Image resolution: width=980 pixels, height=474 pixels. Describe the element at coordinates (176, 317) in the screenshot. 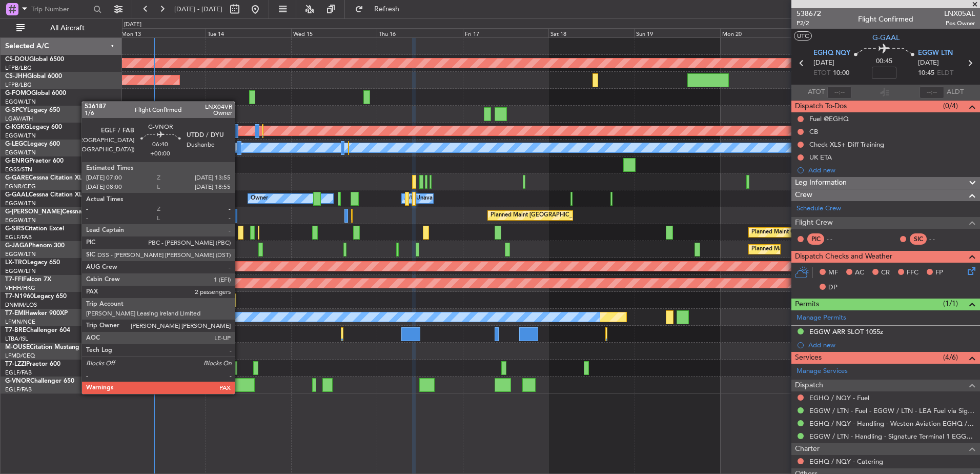

I see `div: No Crew` at that location.